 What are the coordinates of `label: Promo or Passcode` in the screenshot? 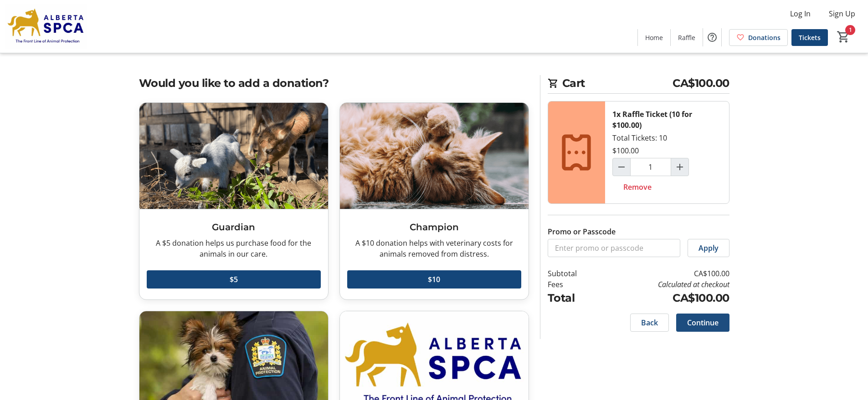 It's located at (581, 232).